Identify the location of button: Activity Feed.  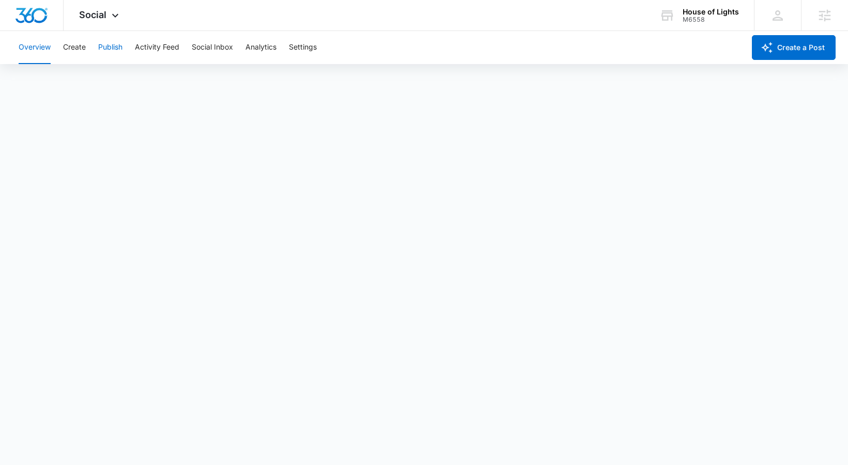
(157, 48).